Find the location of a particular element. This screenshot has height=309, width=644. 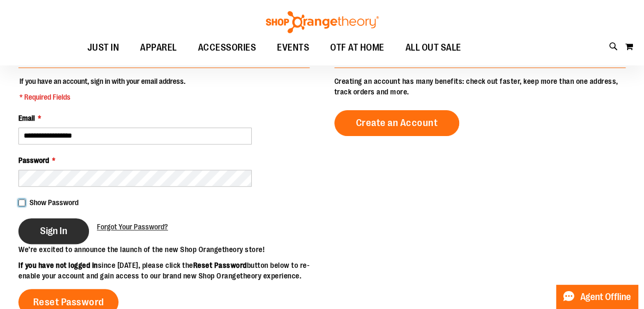

strong: If you have not logged in is located at coordinates (58, 265).